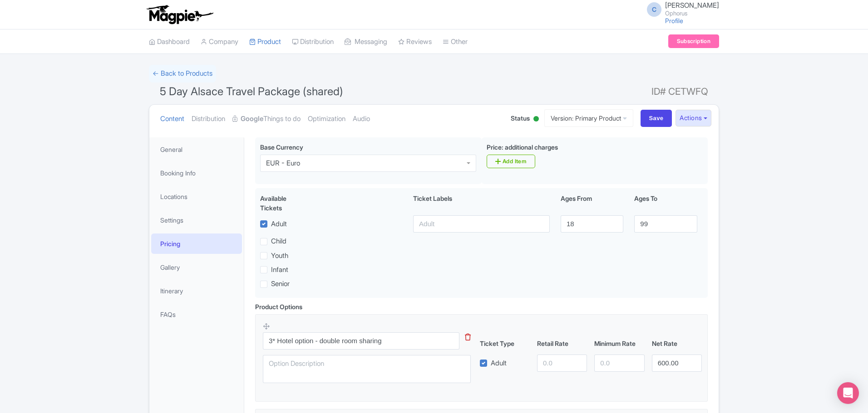 Image resolution: width=868 pixels, height=413 pixels. Describe the element at coordinates (481, 224) in the screenshot. I see `input: Adult` at that location.